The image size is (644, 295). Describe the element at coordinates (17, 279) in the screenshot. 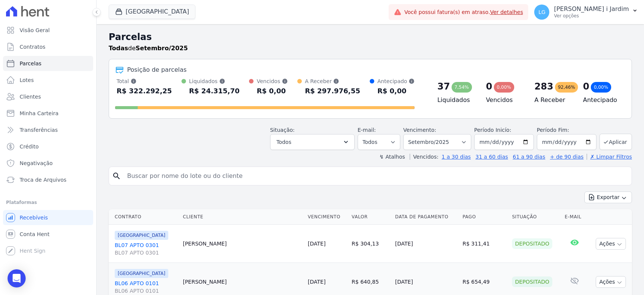

I see `div: Open Intercom Messenger` at that location.